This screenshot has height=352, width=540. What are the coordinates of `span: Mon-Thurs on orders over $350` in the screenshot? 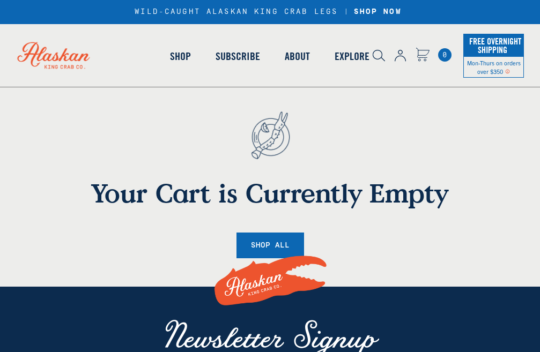 It's located at (494, 67).